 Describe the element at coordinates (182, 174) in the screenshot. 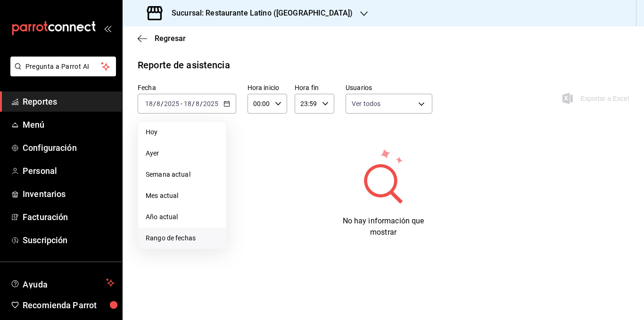

I see `span: Semana actual` at that location.